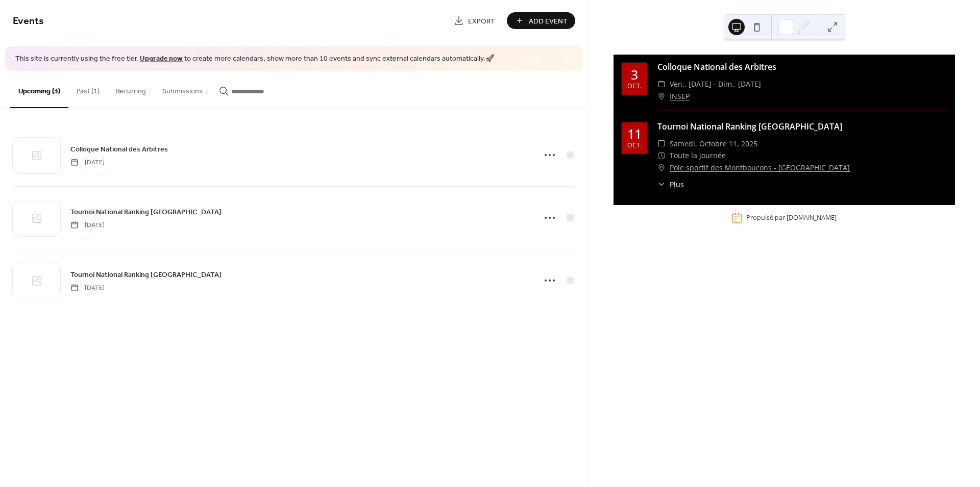  I want to click on button: Add Event, so click(541, 20).